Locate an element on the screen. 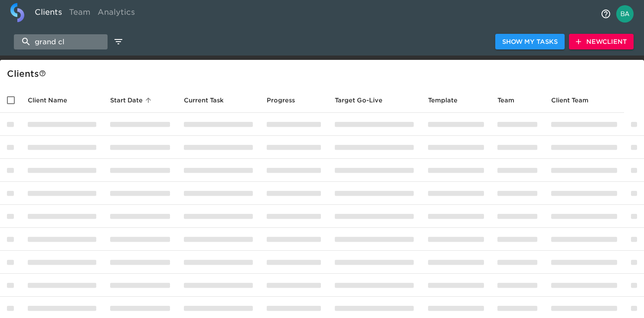  span: New Client is located at coordinates (601, 42).